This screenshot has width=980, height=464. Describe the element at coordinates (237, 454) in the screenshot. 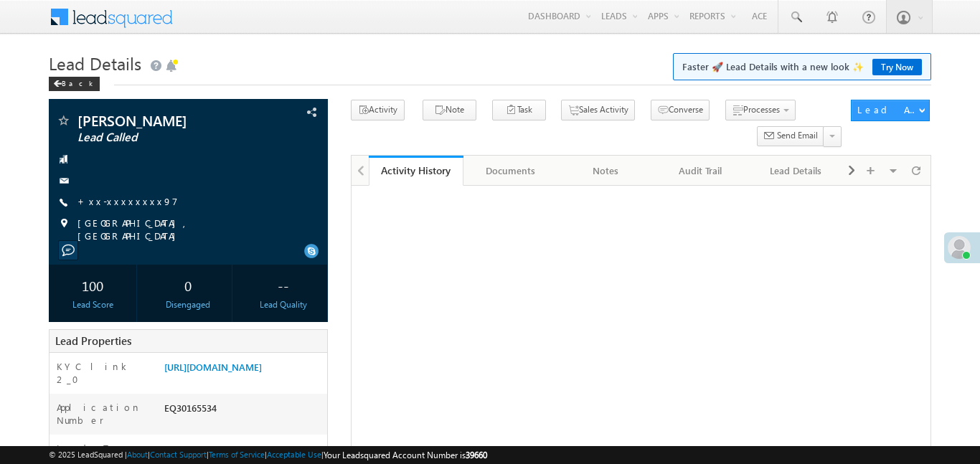

I see `a: Terms of Service` at that location.